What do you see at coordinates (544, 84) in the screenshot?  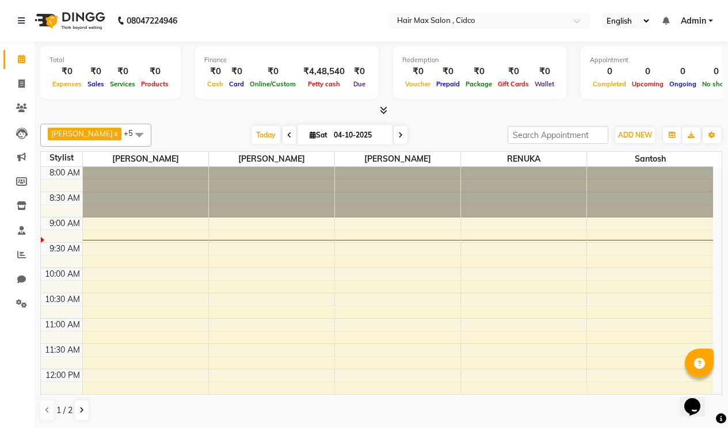 I see `span: Wallet` at bounding box center [544, 84].